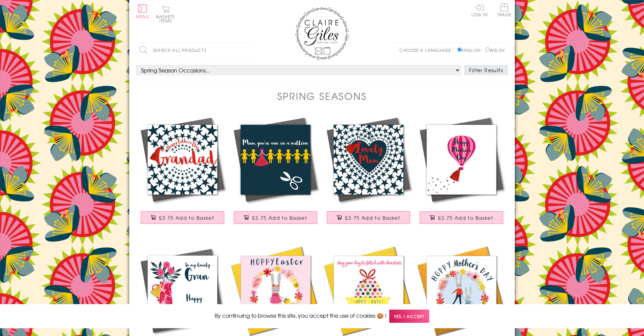  I want to click on input: Search, so click(251, 50).